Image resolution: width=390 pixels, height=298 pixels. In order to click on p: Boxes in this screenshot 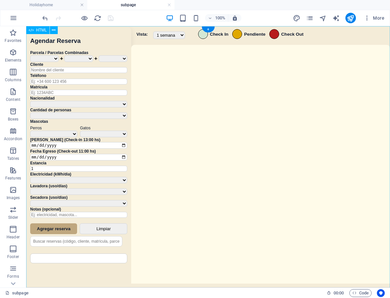, I will do `click(13, 119)`.